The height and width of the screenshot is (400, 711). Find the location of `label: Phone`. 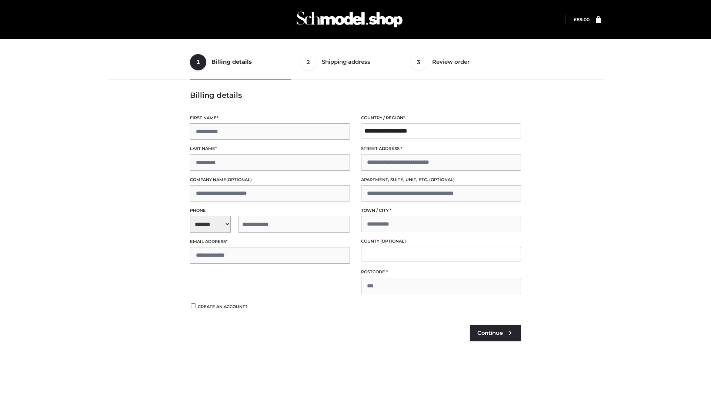

label: Phone is located at coordinates (270, 210).